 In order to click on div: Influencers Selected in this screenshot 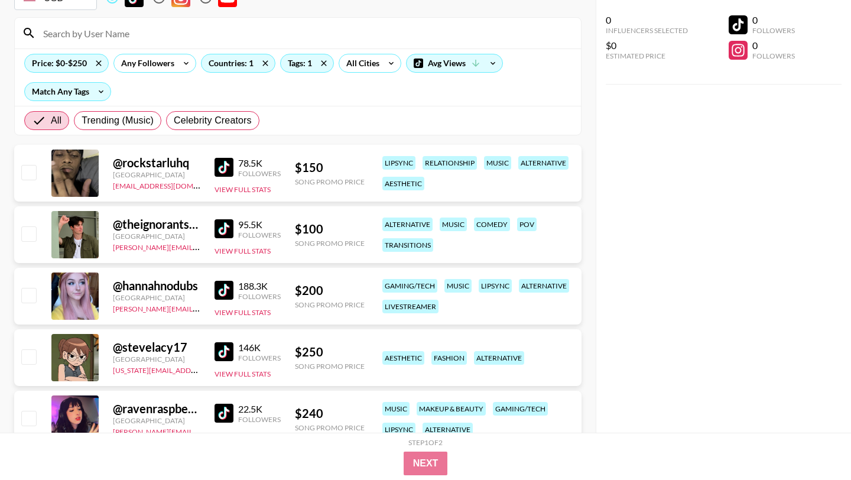, I will do `click(646, 30)`.